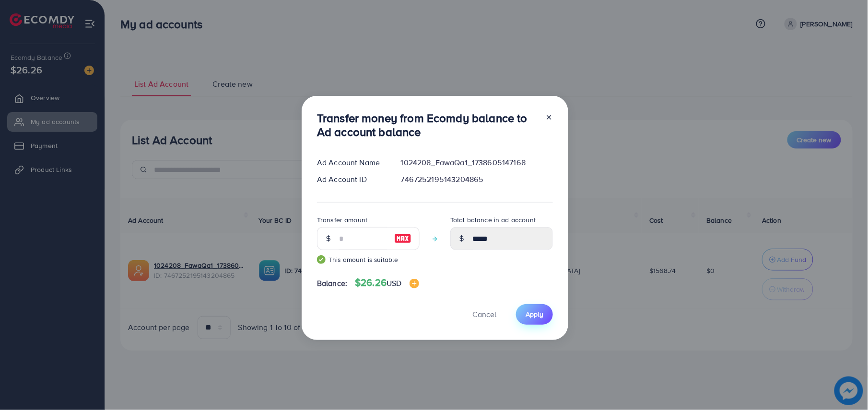 This screenshot has width=868, height=410. Describe the element at coordinates (485, 314) in the screenshot. I see `button: Cancel` at that location.